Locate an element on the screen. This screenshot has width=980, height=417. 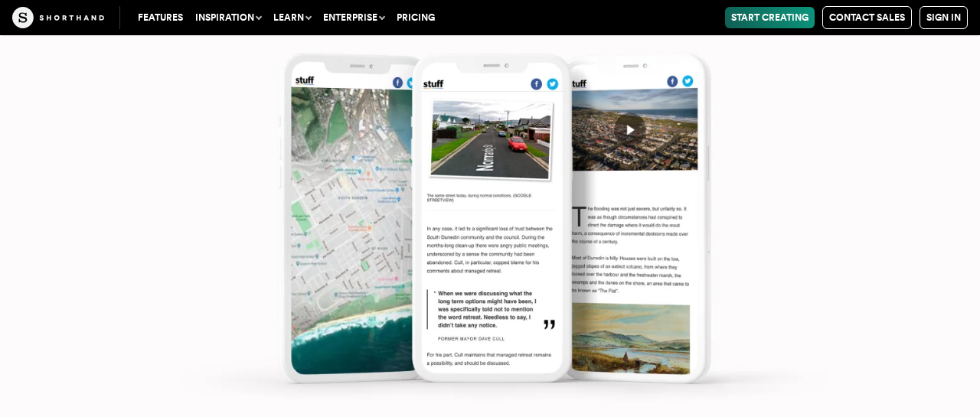
button: Learn is located at coordinates (292, 17).